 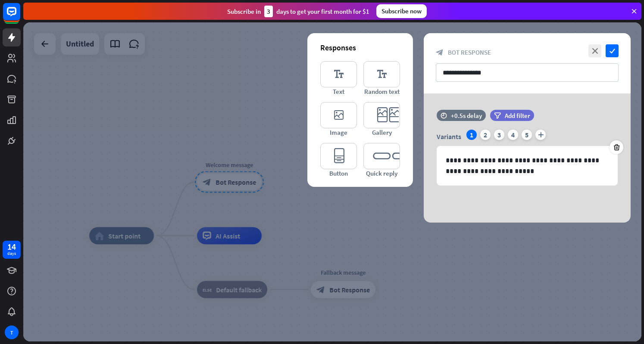 What do you see at coordinates (612, 51) in the screenshot?
I see `i: check` at bounding box center [612, 51].